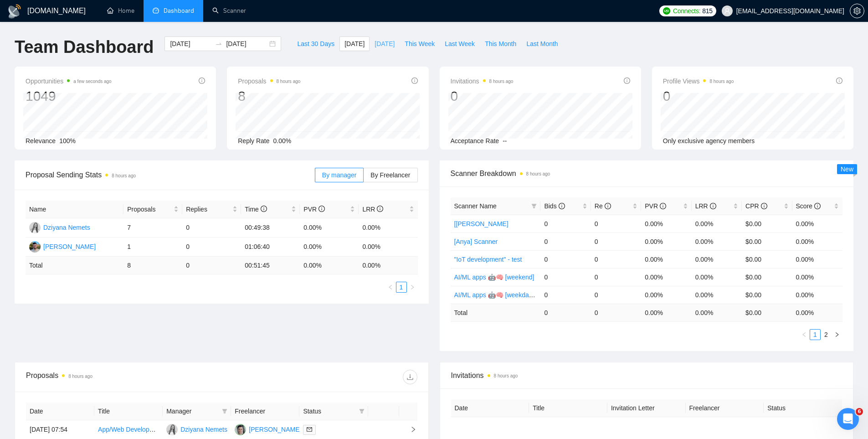 This screenshot has width=868, height=439. I want to click on span: Profile Views, so click(699, 81).